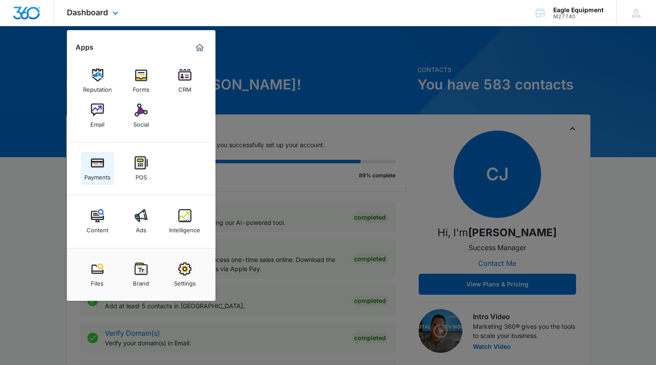  What do you see at coordinates (185, 275) in the screenshot?
I see `a: Settings` at bounding box center [185, 275].